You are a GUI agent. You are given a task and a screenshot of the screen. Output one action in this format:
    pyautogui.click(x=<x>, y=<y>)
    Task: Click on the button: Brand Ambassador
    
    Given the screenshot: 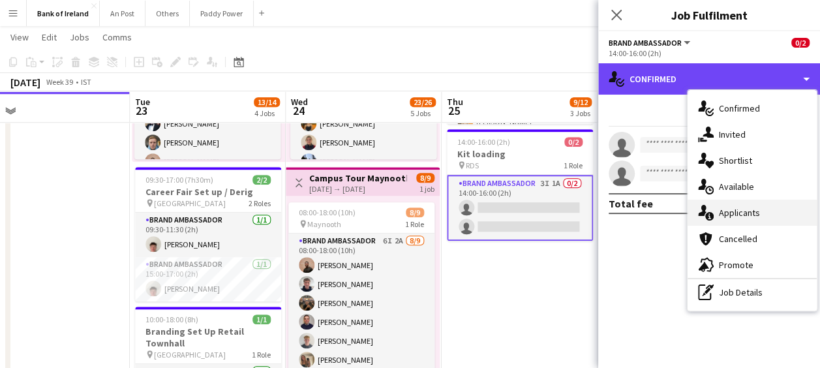 What is the action you would take?
    pyautogui.click(x=651, y=42)
    